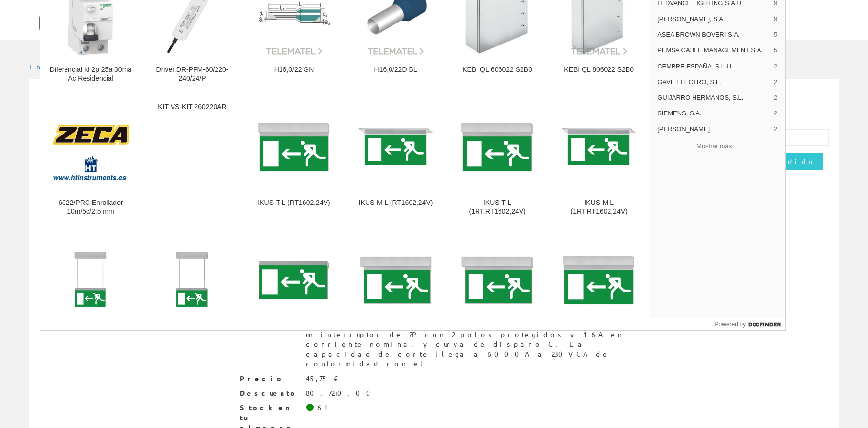  What do you see at coordinates (731, 324) in the screenshot?
I see `span: Powered by` at bounding box center [731, 324].